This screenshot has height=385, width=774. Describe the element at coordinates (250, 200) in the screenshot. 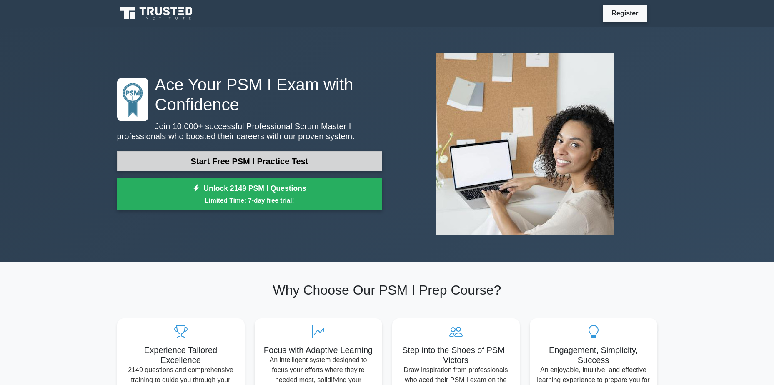

I see `small: Limited Time: 7-day free trial!` at that location.